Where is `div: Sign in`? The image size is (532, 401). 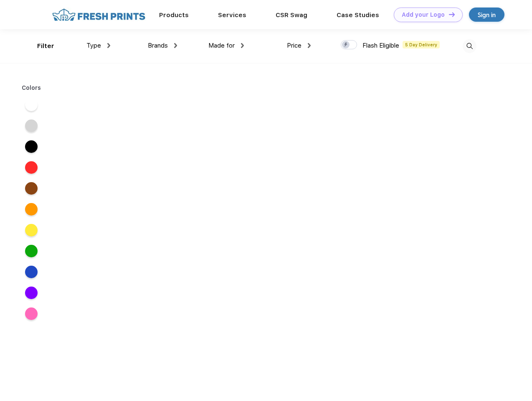
div: Sign in is located at coordinates (486, 14).